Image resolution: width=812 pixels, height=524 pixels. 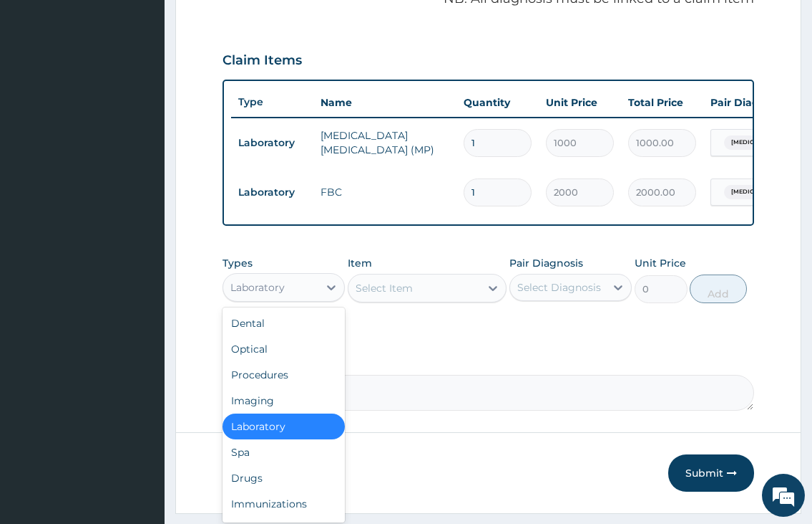 What do you see at coordinates (283, 477) in the screenshot?
I see `div: Drugs` at bounding box center [283, 477].